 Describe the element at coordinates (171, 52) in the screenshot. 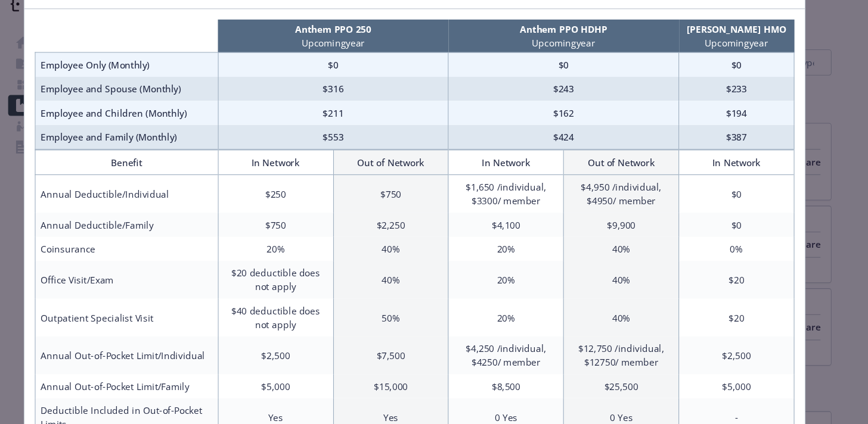

I see `th: intentionally left blank` at that location.